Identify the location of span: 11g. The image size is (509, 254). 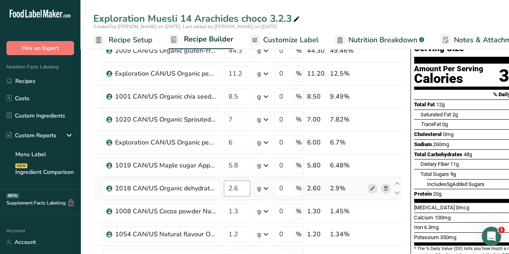
(454, 164).